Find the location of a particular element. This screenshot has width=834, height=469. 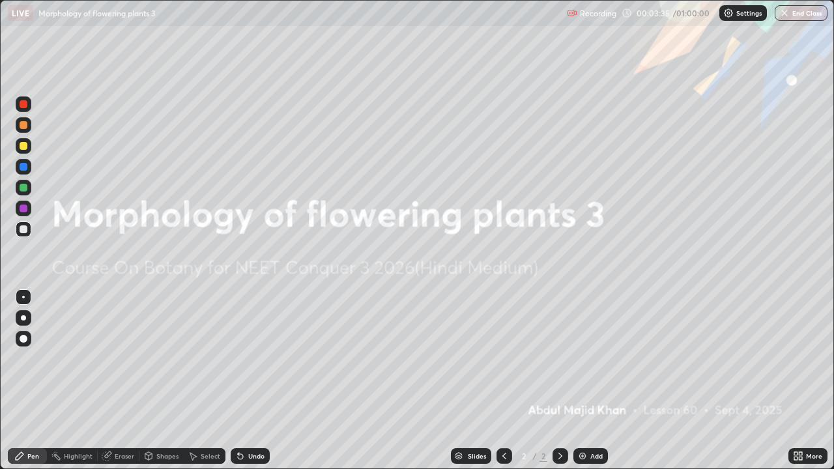

img: class-settings-icons is located at coordinates (728, 13).